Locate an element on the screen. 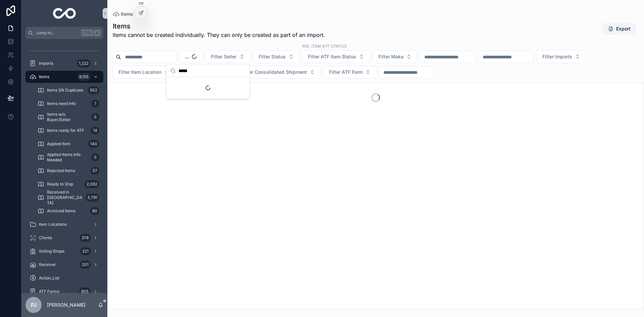 The image size is (644, 317). span: Filter Item Location is located at coordinates (140, 72).